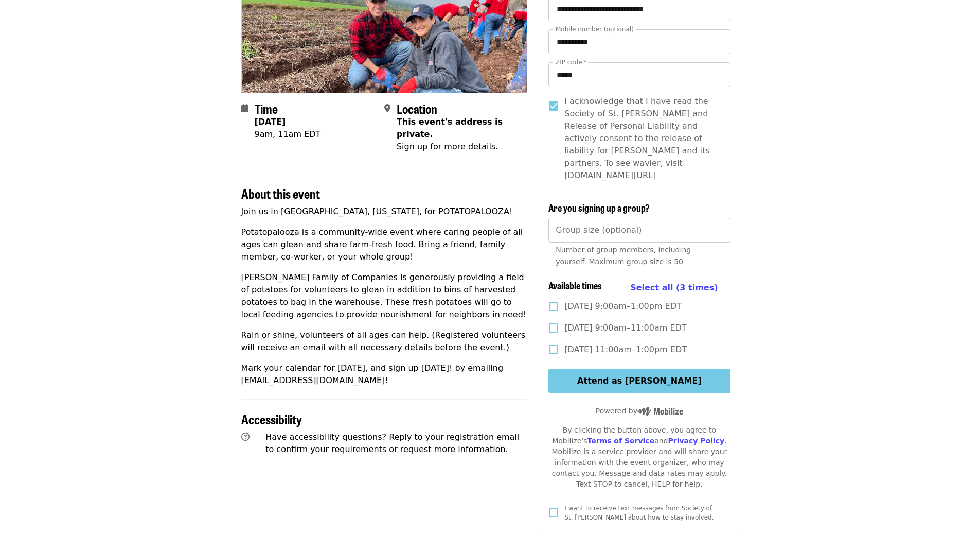  I want to click on label: ZIP code, so click(571, 63).